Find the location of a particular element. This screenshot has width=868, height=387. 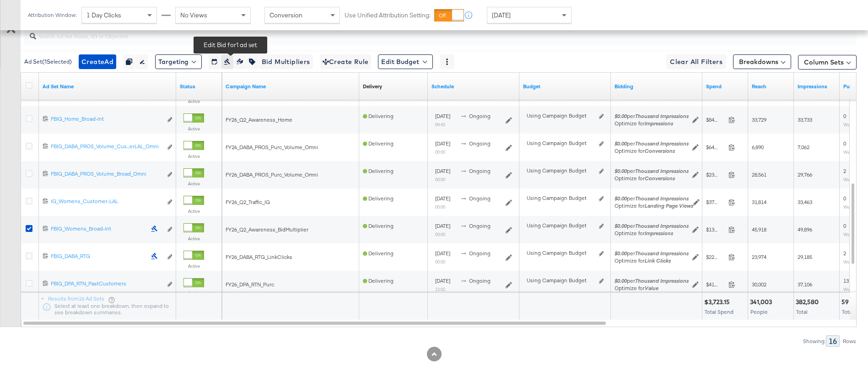

span: 45,918 is located at coordinates (759, 229).